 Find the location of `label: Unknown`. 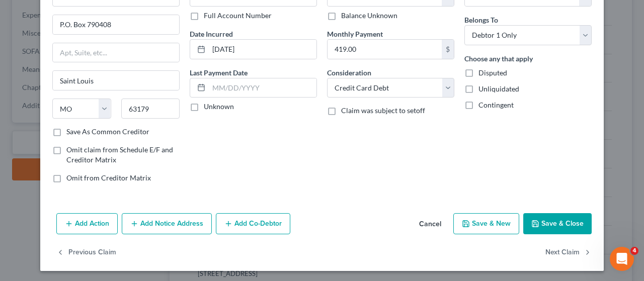

label: Unknown is located at coordinates (219, 106).